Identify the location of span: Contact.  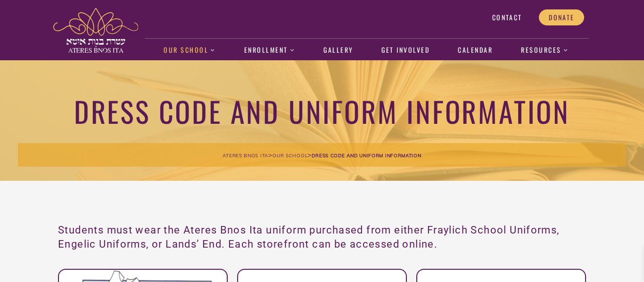
(507, 18).